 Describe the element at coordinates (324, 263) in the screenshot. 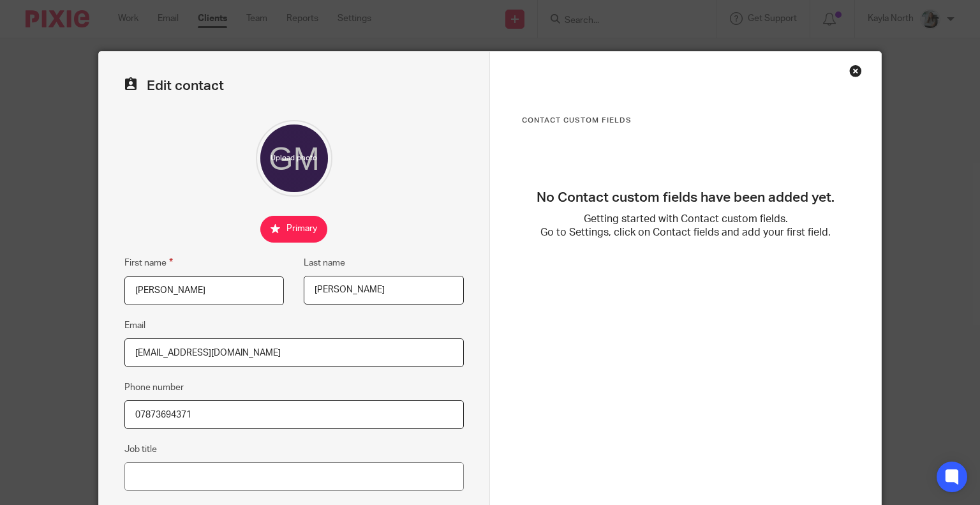

I see `label: Last name` at that location.